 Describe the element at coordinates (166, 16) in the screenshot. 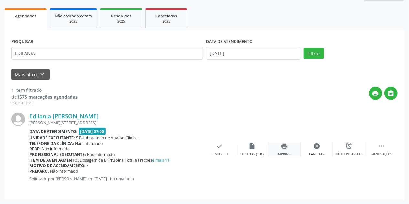

I see `span: Cancelados` at that location.